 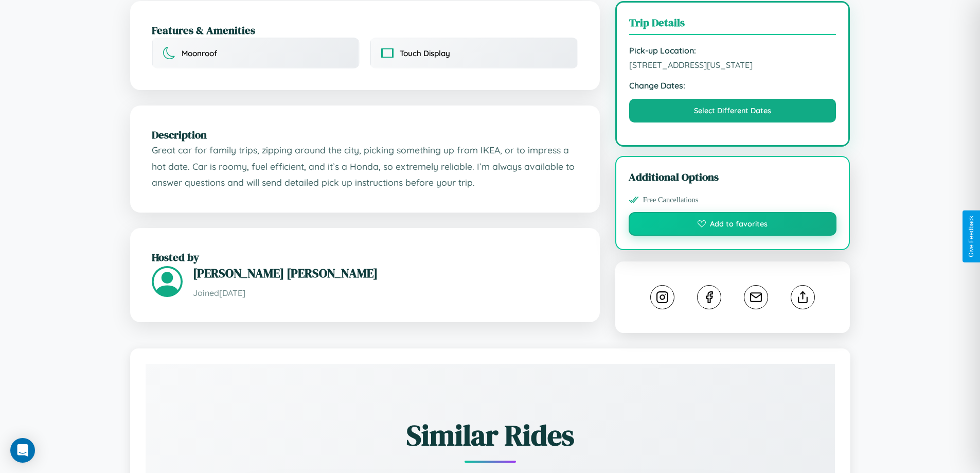 What do you see at coordinates (732, 50) in the screenshot?
I see `strong: Pick-up Location:` at bounding box center [732, 50].